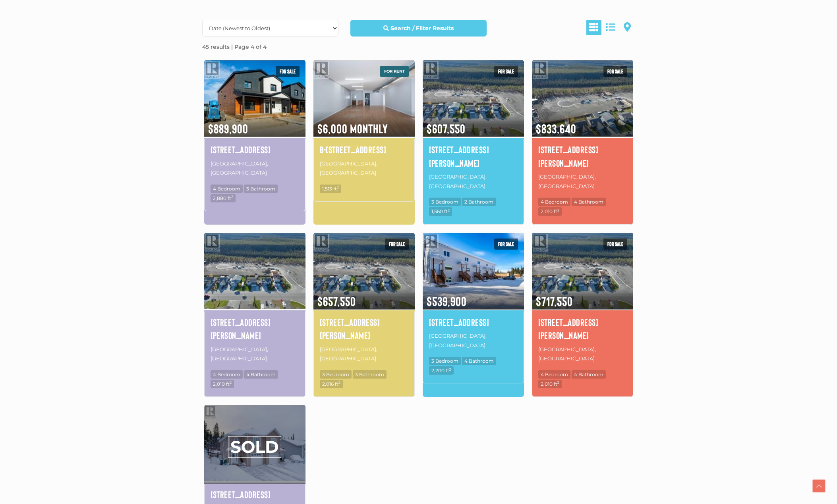 Image resolution: width=837 pixels, height=504 pixels. I want to click on a: Search / Filter Results, so click(418, 28).